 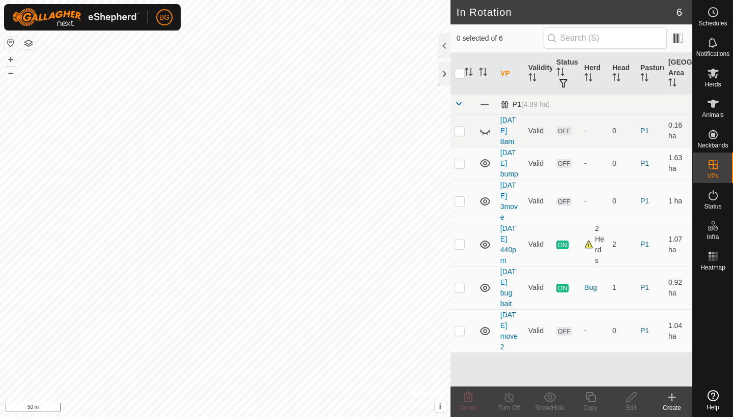 I want to click on input: Search (S), so click(x=605, y=38).